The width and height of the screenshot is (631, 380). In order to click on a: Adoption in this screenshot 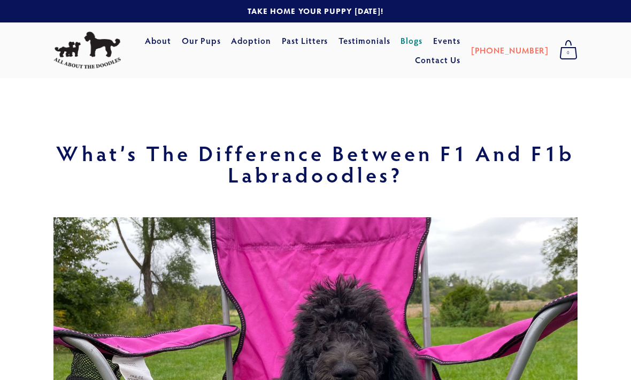, I will do `click(251, 41)`.